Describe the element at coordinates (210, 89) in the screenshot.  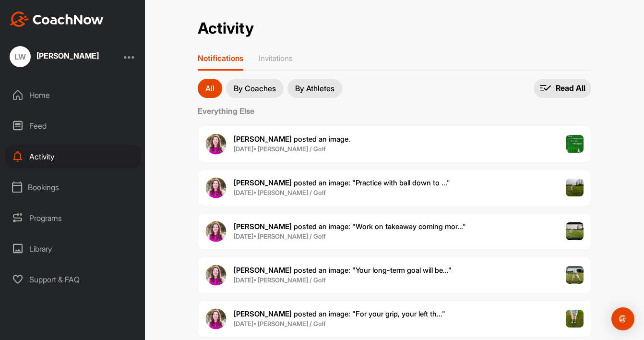
I see `button: All` at that location.